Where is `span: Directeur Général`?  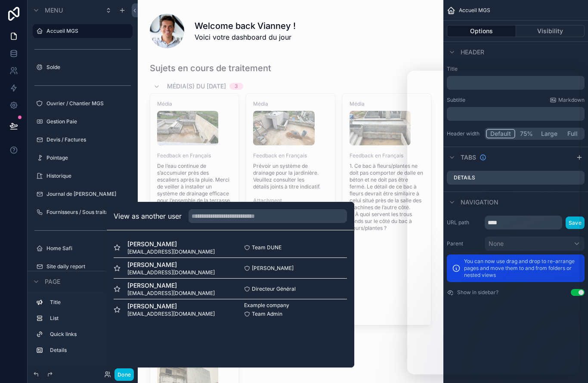
span: Directeur Général is located at coordinates (274, 289).